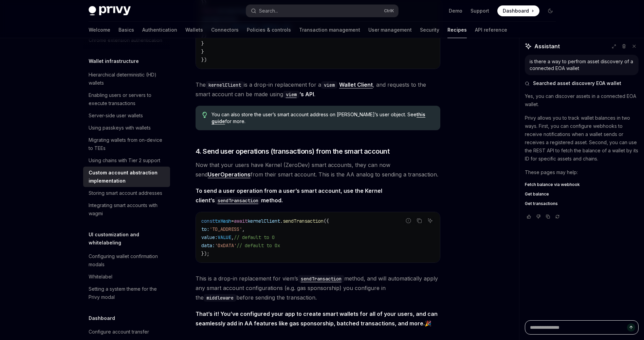 This screenshot has width=644, height=340. What do you see at coordinates (126, 160) in the screenshot?
I see `a: Using chains with Tier 2 support` at bounding box center [126, 160].